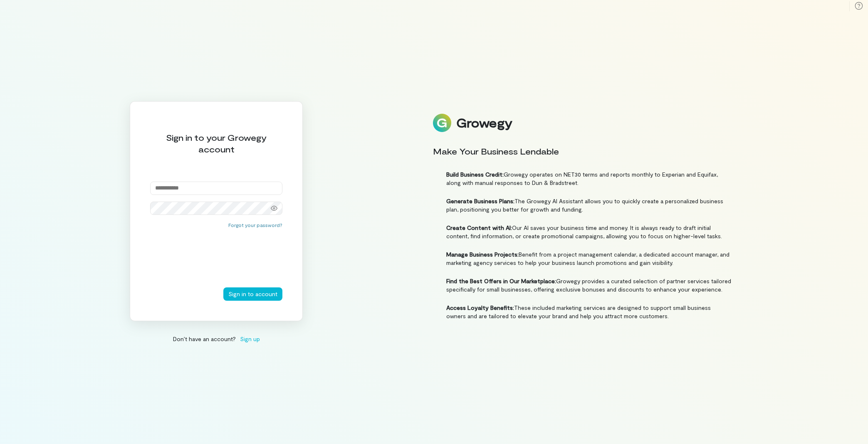 This screenshot has width=868, height=444. Describe the element at coordinates (582, 232) in the screenshot. I see `li: Our AI saves your business time and money. It is always ready to draft initial content, find info...` at that location.